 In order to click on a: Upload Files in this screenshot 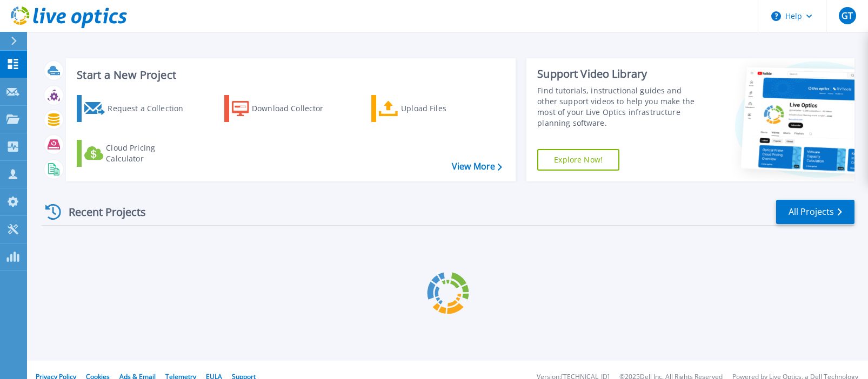, I will do `click(431, 108)`.